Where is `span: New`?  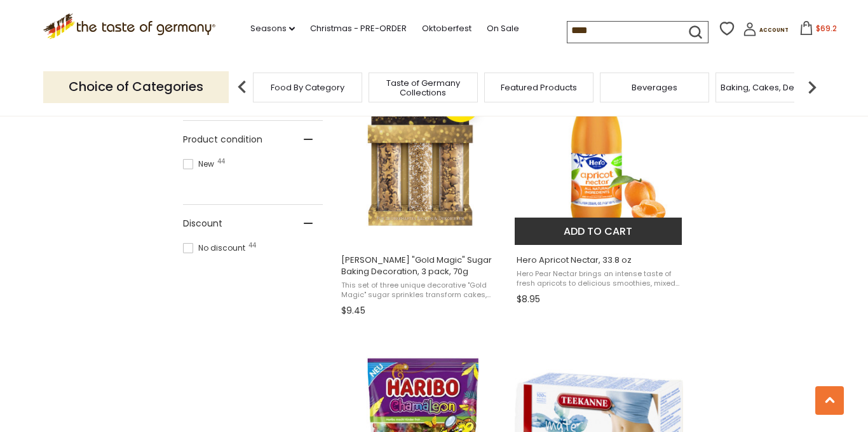
span: New is located at coordinates (200, 164).